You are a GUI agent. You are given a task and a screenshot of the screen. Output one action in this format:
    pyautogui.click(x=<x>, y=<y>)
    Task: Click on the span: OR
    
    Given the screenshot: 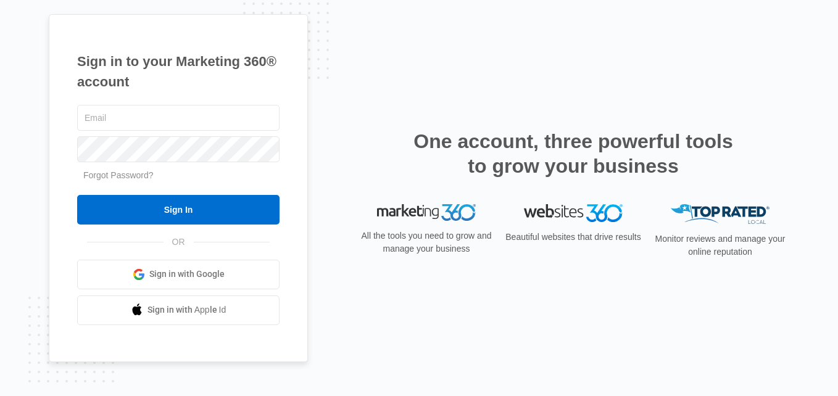 What is the action you would take?
    pyautogui.click(x=178, y=242)
    